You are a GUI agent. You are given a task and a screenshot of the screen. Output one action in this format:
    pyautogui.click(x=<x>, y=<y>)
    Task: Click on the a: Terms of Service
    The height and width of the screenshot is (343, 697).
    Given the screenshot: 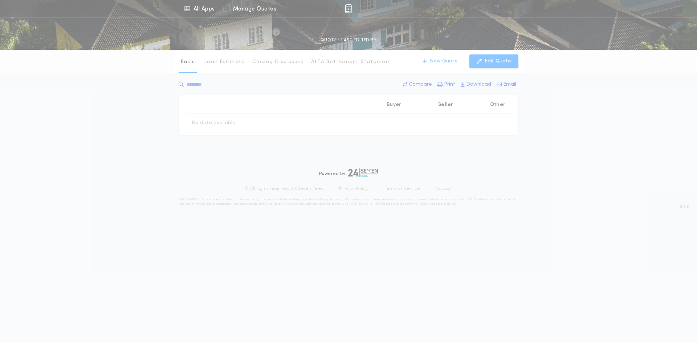 What is the action you would take?
    pyautogui.click(x=402, y=189)
    